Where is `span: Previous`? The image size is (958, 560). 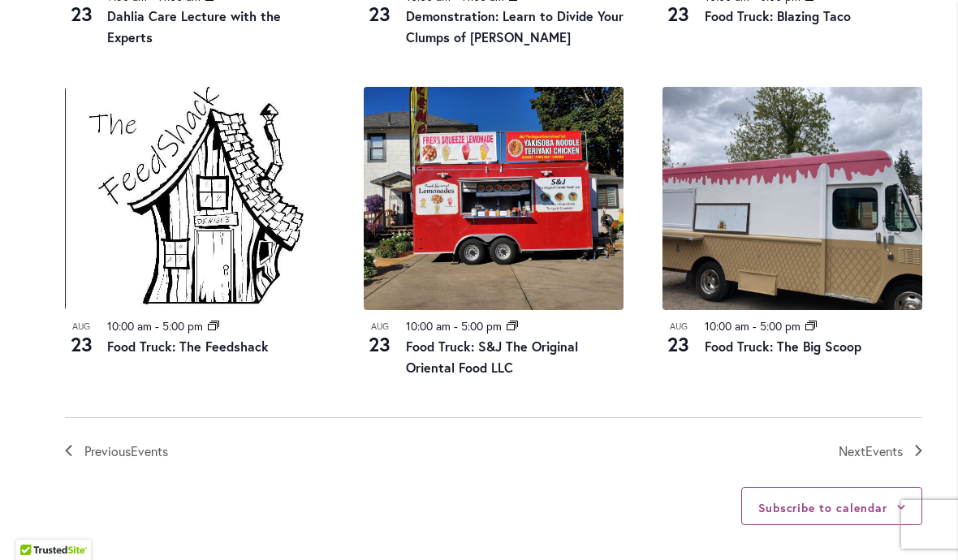 span: Previous is located at coordinates (126, 452).